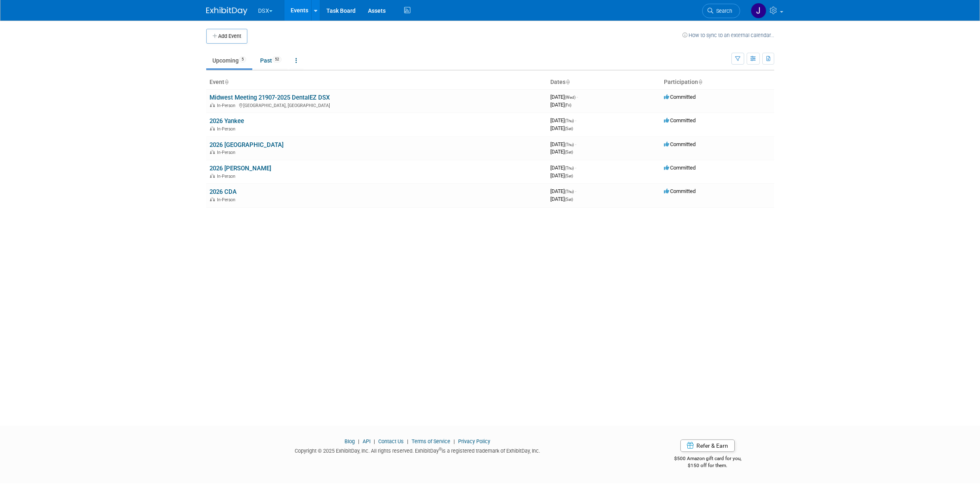 The width and height of the screenshot is (980, 486). I want to click on a: Past52, so click(271, 61).